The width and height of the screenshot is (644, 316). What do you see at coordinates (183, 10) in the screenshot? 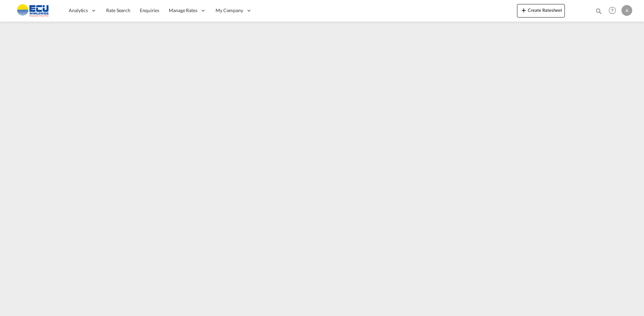
I see `span: Manage Rates` at bounding box center [183, 10].